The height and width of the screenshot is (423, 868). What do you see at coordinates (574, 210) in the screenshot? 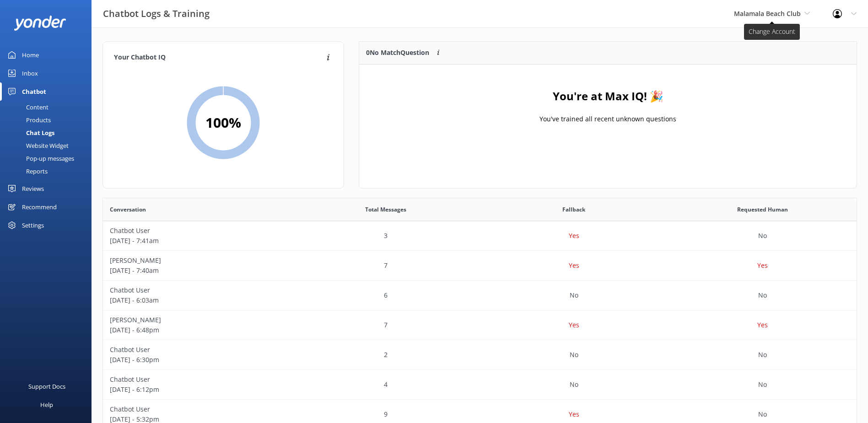
I see `span: Fallback` at bounding box center [574, 210].